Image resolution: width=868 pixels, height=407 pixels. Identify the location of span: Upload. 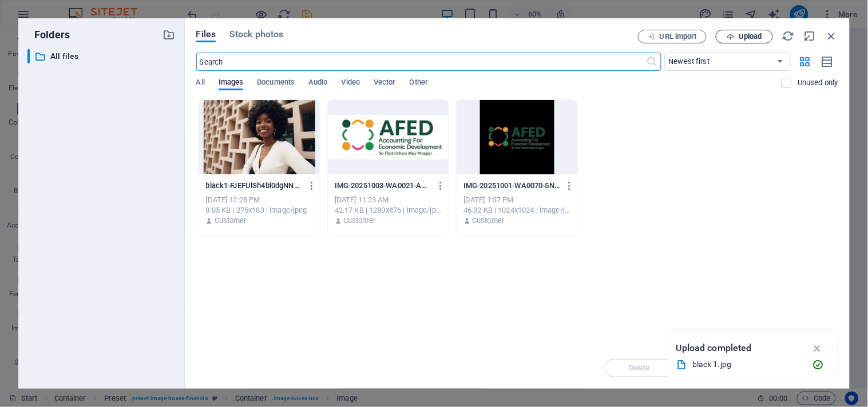
(750, 37).